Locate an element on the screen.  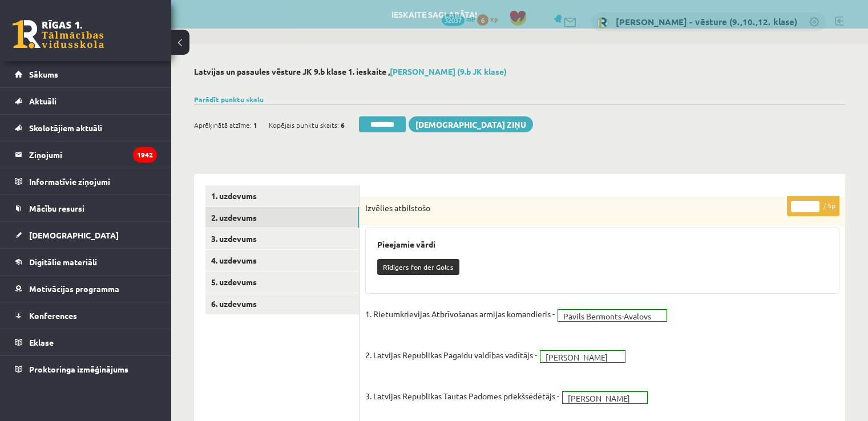
h3: Pieejamie vārdi is located at coordinates (602, 244).